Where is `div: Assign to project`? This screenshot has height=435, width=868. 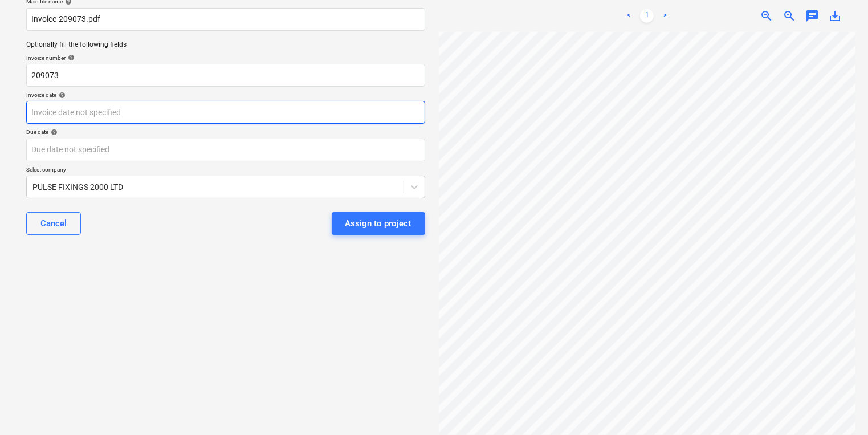
div: Assign to project is located at coordinates (379, 224).